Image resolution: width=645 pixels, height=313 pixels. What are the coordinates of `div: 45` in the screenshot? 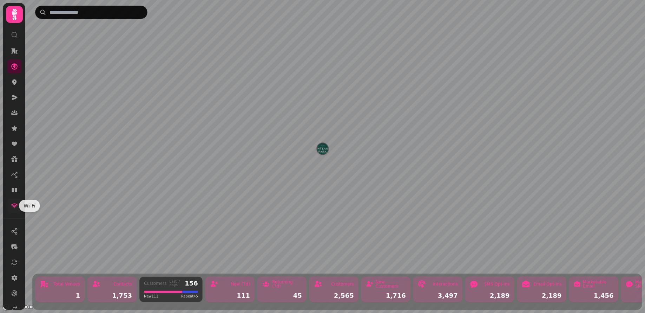 It's located at (282, 295).